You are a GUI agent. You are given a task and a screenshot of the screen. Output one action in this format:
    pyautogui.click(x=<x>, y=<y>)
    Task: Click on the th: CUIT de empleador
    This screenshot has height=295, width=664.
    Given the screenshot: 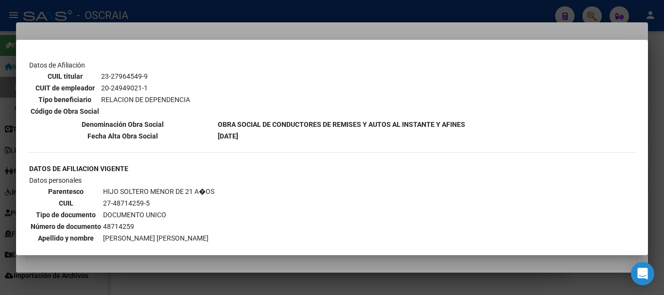 What is the action you would take?
    pyautogui.click(x=65, y=88)
    